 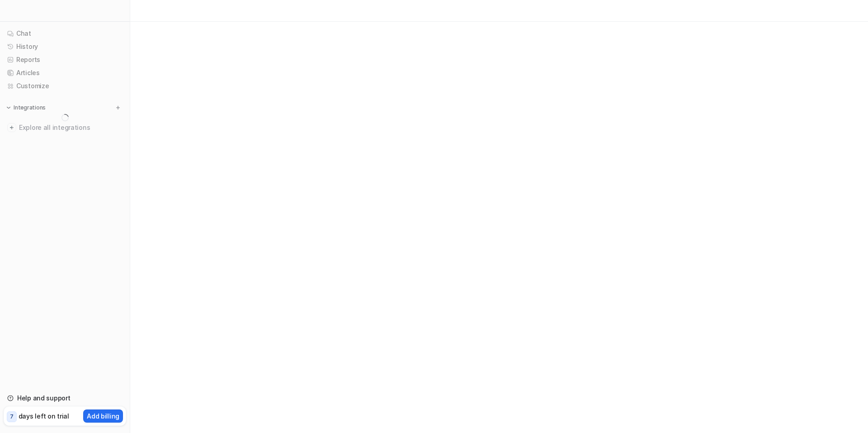 What do you see at coordinates (118, 108) in the screenshot?
I see `img: menu_add.svg` at bounding box center [118, 108].